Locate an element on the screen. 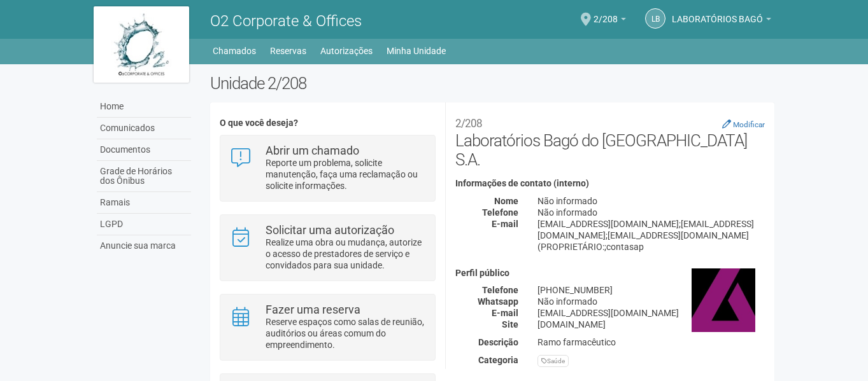 The width and height of the screenshot is (868, 381). a: LABORATÓRIOS BAGÓ is located at coordinates (721, 21).